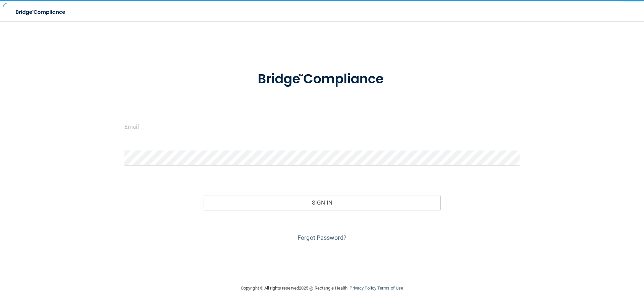  I want to click on button: Sign In, so click(322, 203).